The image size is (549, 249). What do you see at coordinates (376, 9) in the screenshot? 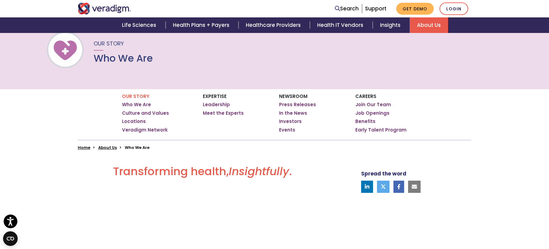
I see `a: Support` at bounding box center [376, 9].